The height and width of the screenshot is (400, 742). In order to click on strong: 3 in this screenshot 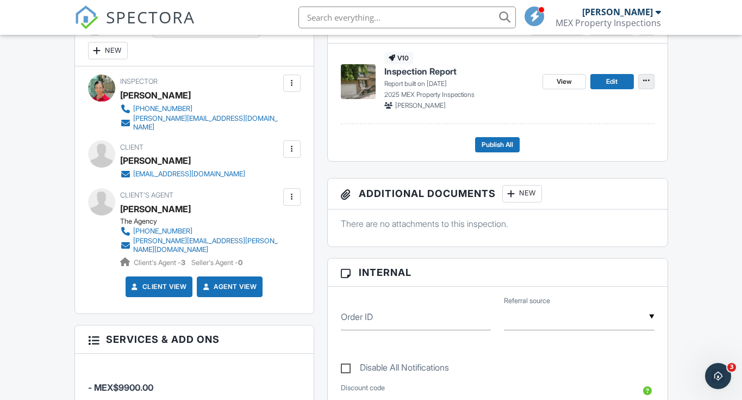, I will do `click(183, 262)`.